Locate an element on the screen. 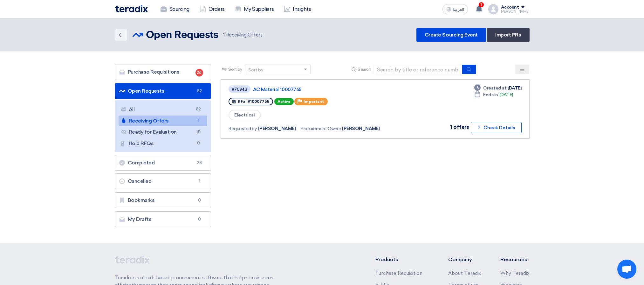 This screenshot has height=285, width=644. span: Search is located at coordinates (364, 69).